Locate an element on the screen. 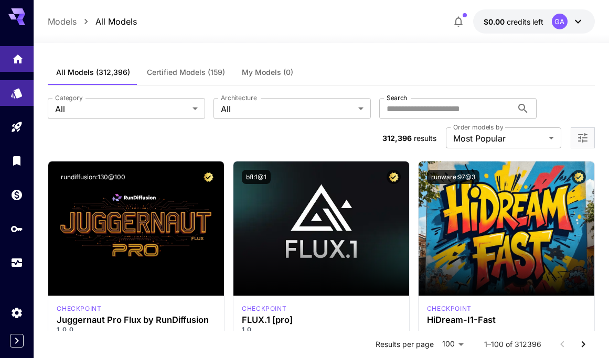  span: My Models (0) is located at coordinates (268, 72).